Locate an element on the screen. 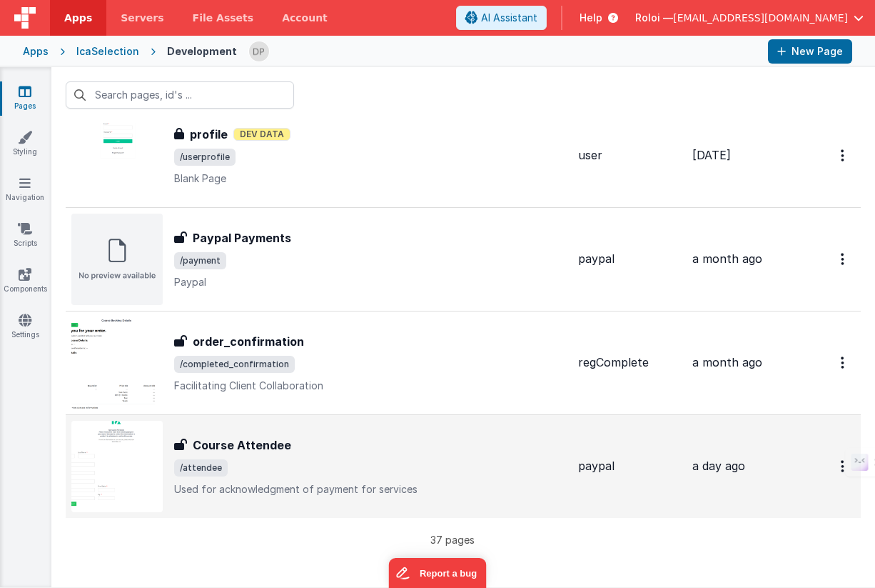  span: /payment is located at coordinates (200, 261).